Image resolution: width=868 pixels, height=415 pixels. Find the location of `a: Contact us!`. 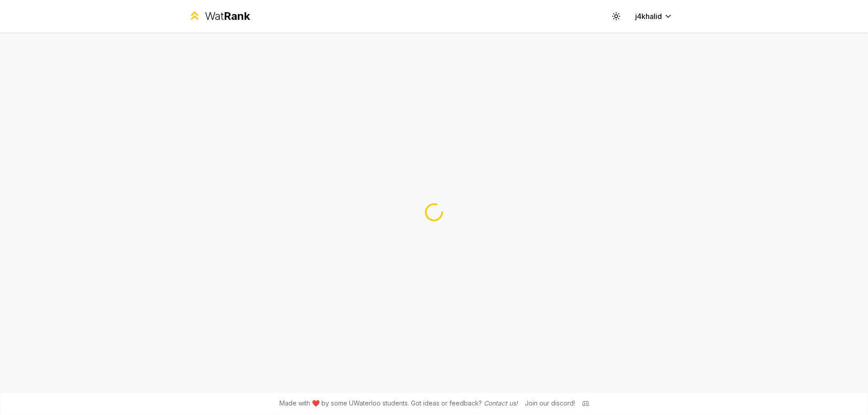

a: Contact us! is located at coordinates (501, 403).